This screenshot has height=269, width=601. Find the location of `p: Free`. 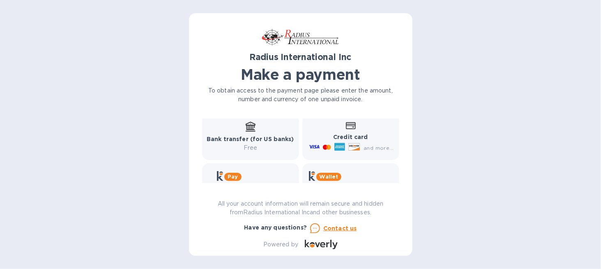

p: Free is located at coordinates (250, 148).